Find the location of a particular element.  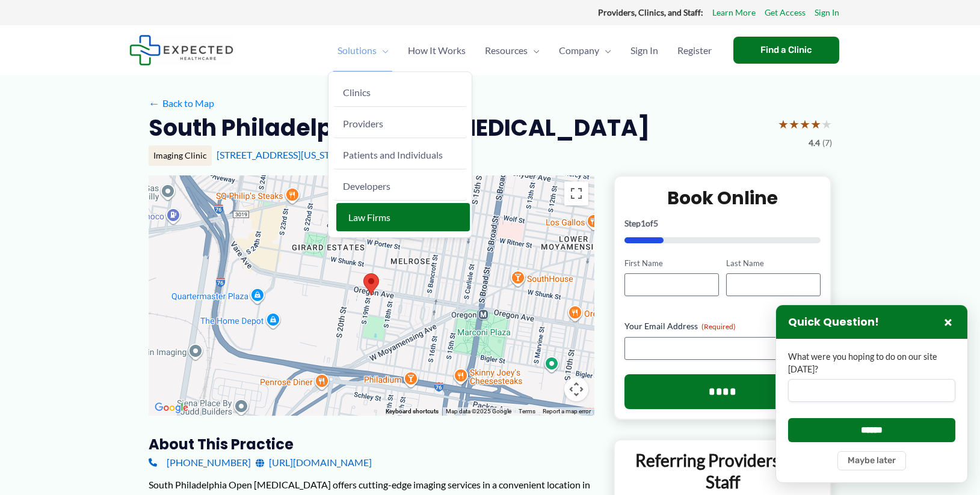

span: (7) is located at coordinates (828, 143).